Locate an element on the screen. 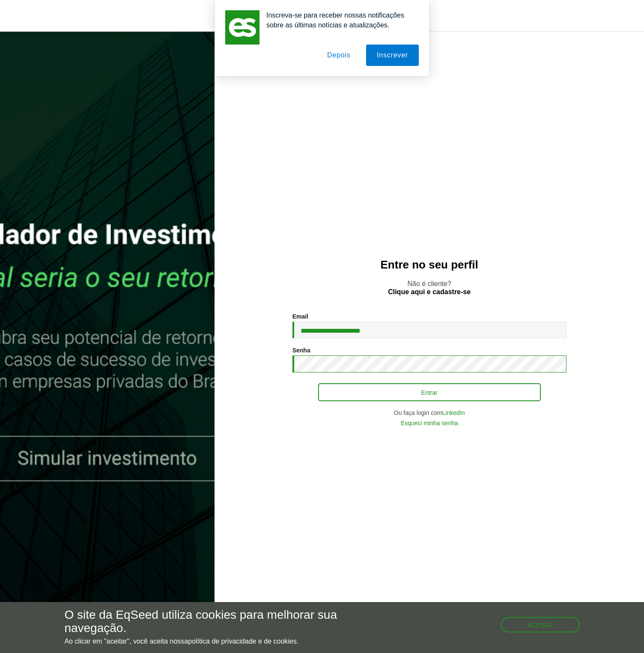 This screenshot has width=644, height=653. a: LinkedIn is located at coordinates (454, 413).